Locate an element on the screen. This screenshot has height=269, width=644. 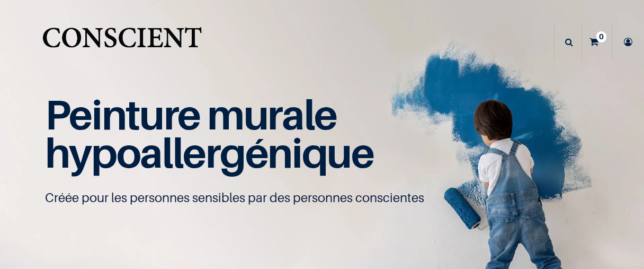
span: hypoallergénique is located at coordinates (209, 152).